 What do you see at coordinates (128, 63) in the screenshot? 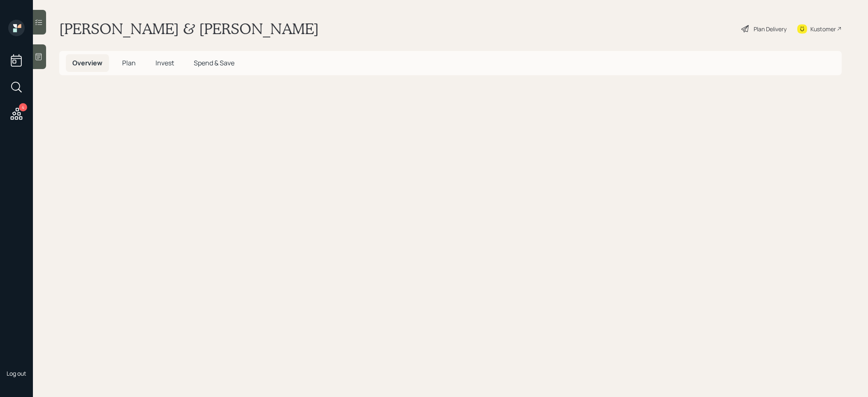
I see `span: Plan` at bounding box center [128, 63].